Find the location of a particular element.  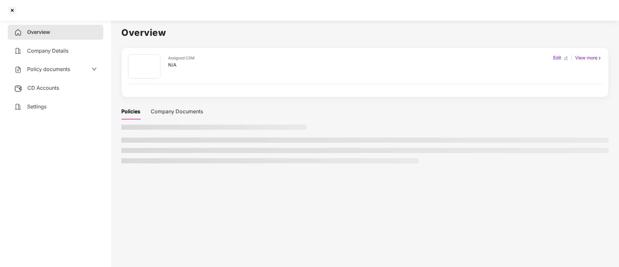

img: rightIcon is located at coordinates (600, 58).